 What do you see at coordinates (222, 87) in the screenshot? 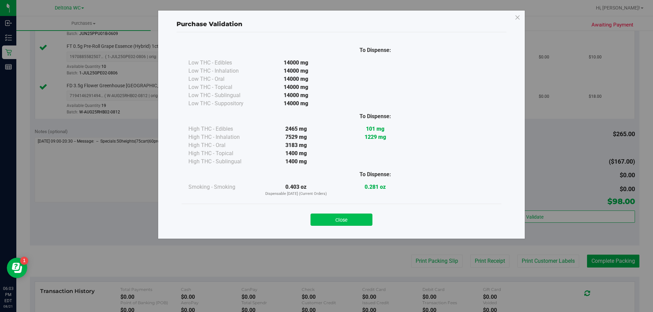
I see `div: Low THC - Topical` at bounding box center [222, 87].